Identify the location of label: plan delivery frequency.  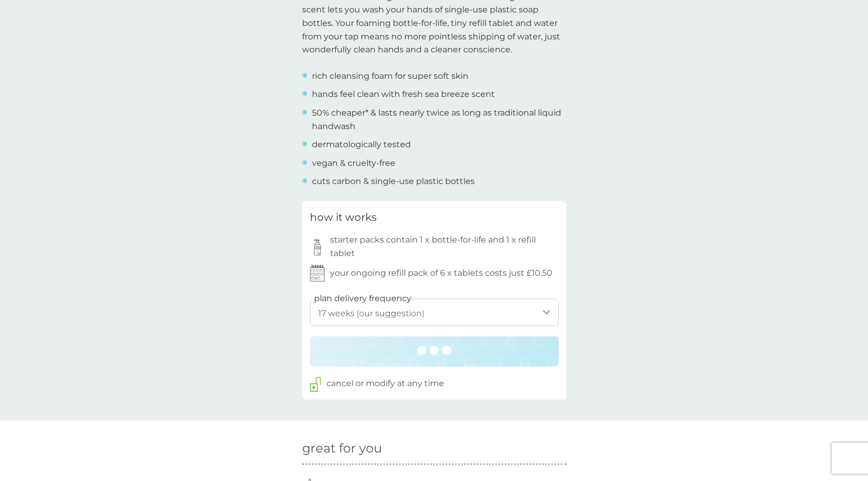
(363, 299).